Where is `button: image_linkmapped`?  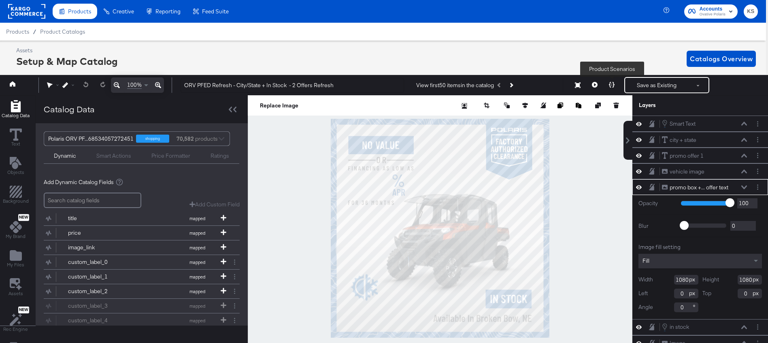
button: image_linkmapped is located at coordinates (136, 247).